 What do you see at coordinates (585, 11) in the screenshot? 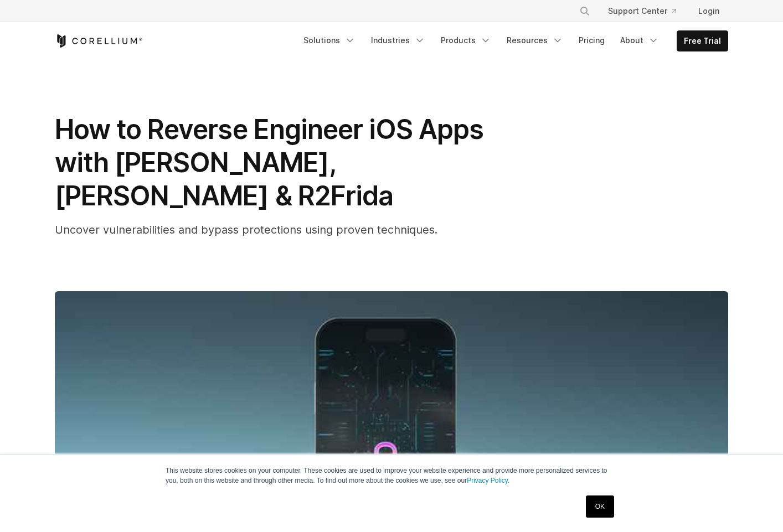
I see `button: Search` at bounding box center [585, 11].